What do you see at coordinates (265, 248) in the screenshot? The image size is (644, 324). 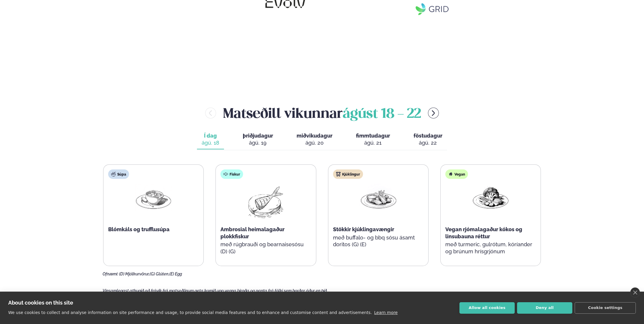 I see `p: með rúgbrauði og bearnaisesósu (D) (G)` at bounding box center [265, 248].